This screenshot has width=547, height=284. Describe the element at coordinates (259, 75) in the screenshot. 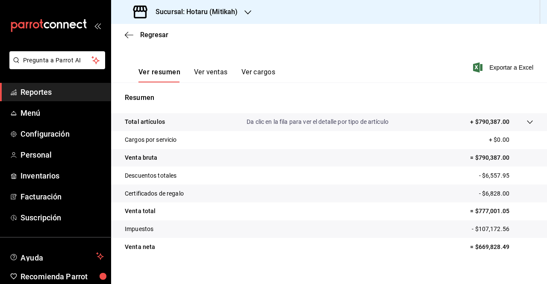

I see `button: Ver cargos` at that location.